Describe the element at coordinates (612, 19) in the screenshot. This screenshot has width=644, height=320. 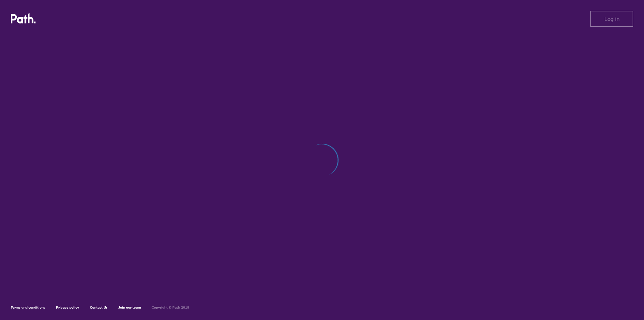
I see `button: Log in` at that location.